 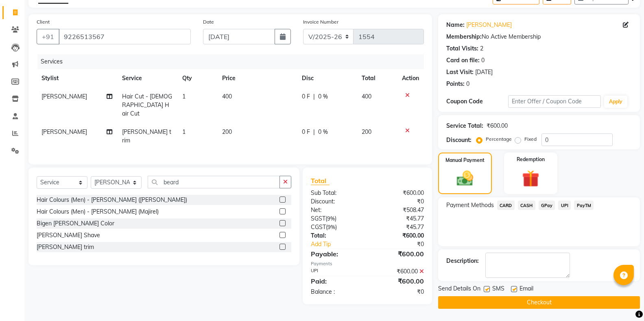 What do you see at coordinates (320, 181) in the screenshot?
I see `span: Total` at bounding box center [320, 181].